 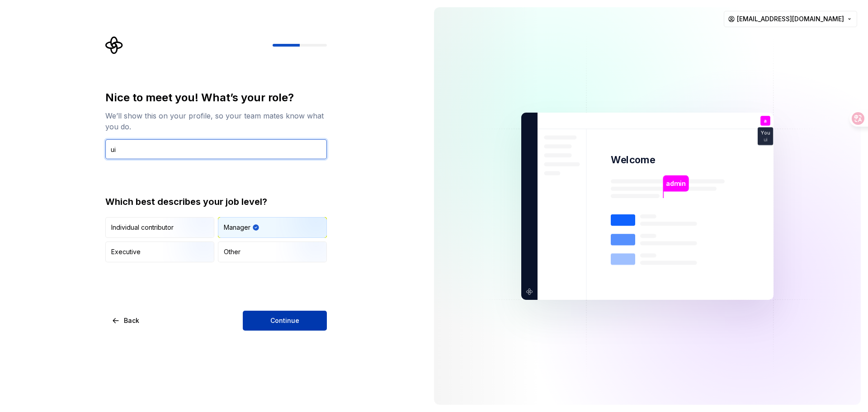 I want to click on p: ui, so click(x=765, y=139).